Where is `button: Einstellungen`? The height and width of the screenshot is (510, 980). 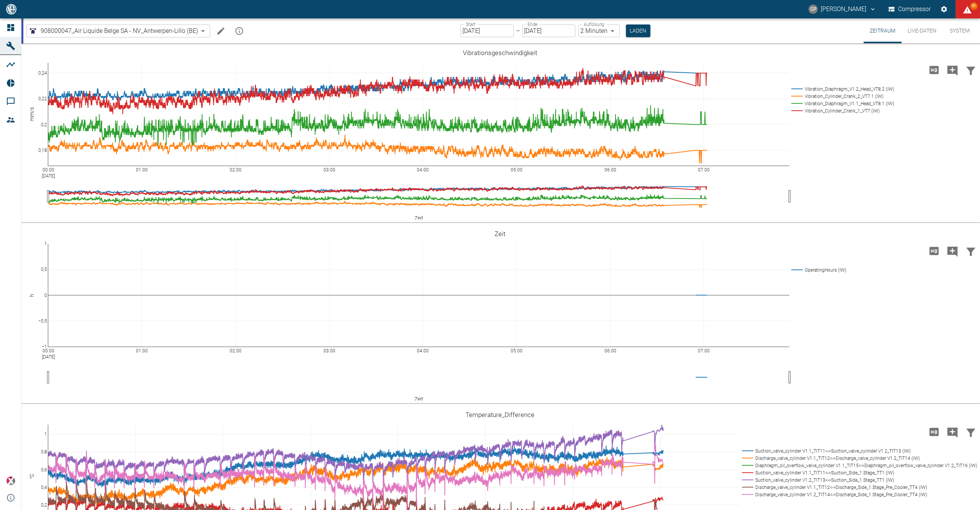
button: Einstellungen is located at coordinates (944, 9).